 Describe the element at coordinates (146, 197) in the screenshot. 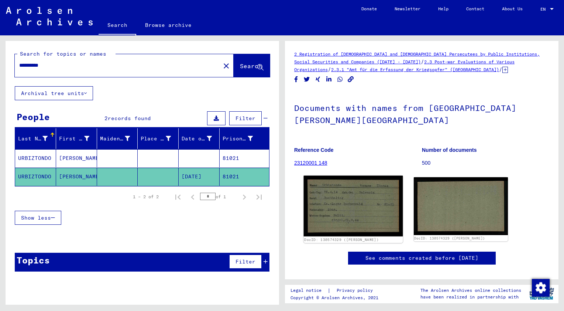

I see `div: 1 – 2 of 2` at that location.